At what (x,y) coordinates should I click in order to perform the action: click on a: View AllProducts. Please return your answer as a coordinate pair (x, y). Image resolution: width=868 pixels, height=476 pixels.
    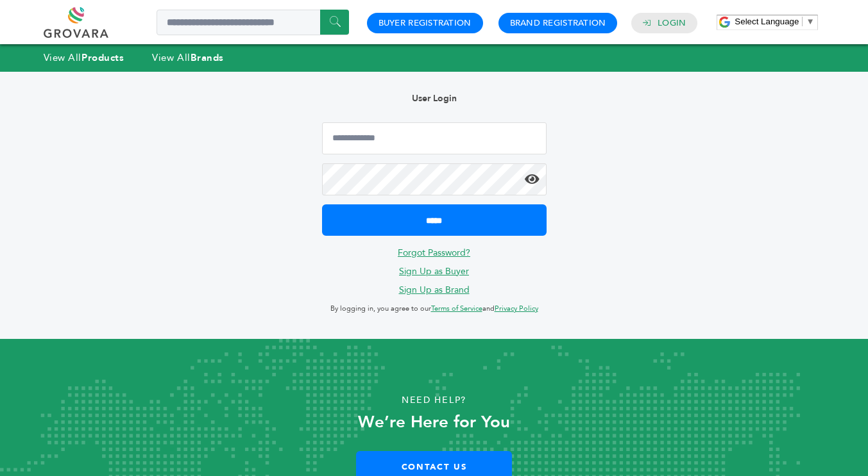
    Looking at the image, I should click on (84, 58).